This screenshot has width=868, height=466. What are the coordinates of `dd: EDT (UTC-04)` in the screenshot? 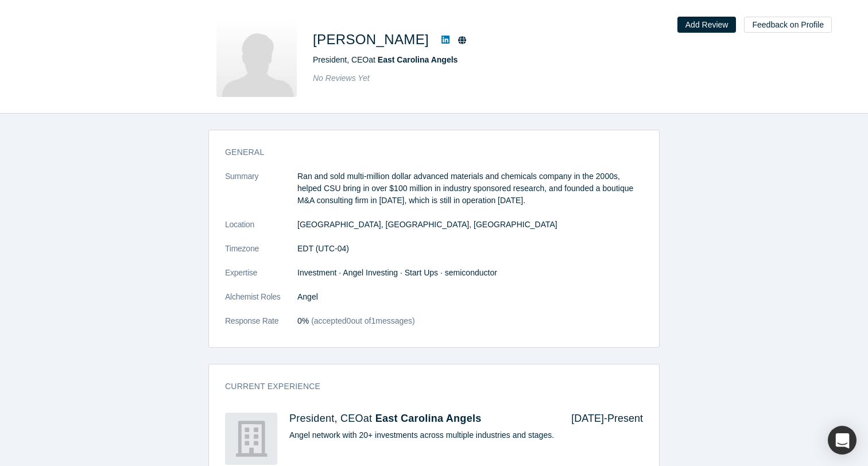 It's located at (470, 249).